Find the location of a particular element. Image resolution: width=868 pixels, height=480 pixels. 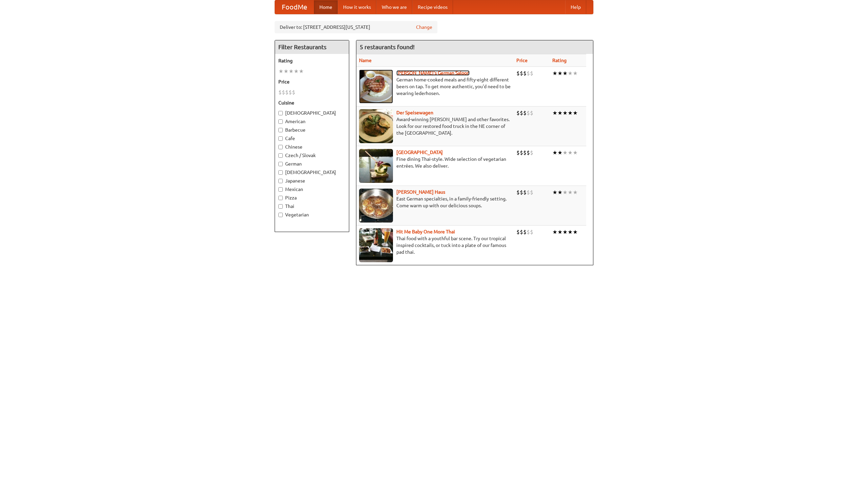

input: Thai is located at coordinates (281, 206).